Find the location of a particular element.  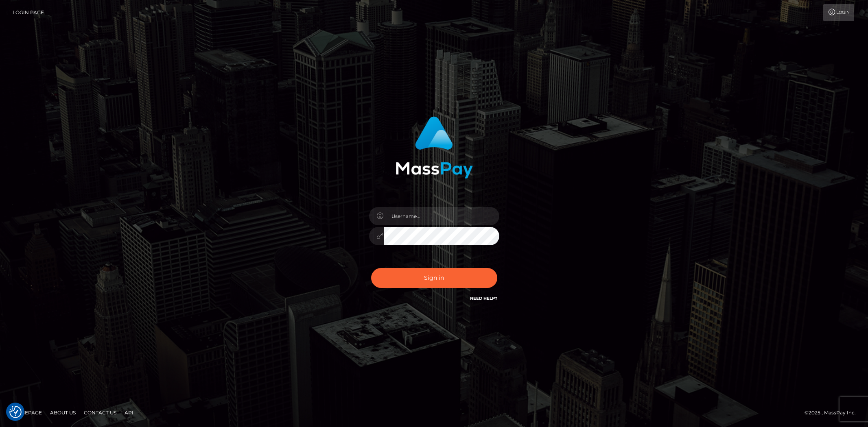

a: Need Help? is located at coordinates (483, 298).